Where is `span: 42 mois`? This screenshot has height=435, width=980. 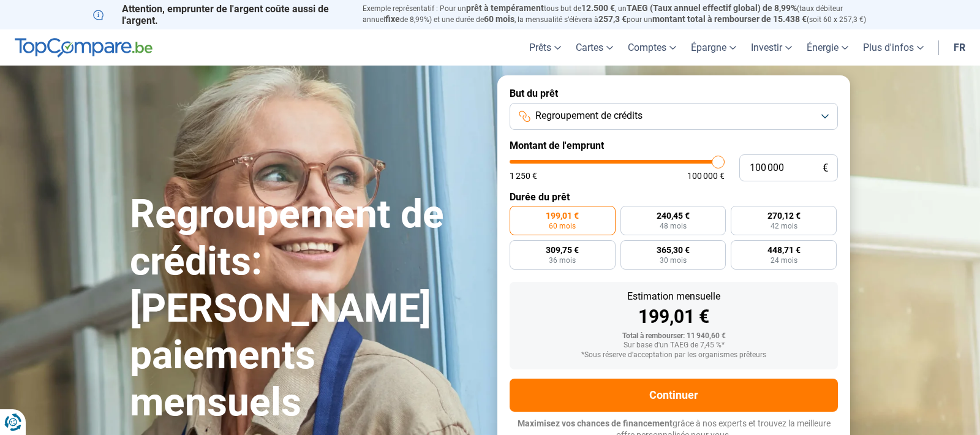 span: 42 mois is located at coordinates (784, 226).